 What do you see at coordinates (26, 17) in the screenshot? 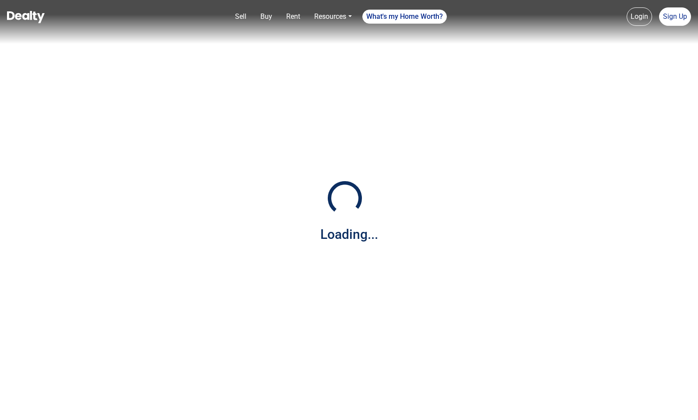
I see `img: Dealty - Buy, Sell & Rent Homes` at bounding box center [26, 17].